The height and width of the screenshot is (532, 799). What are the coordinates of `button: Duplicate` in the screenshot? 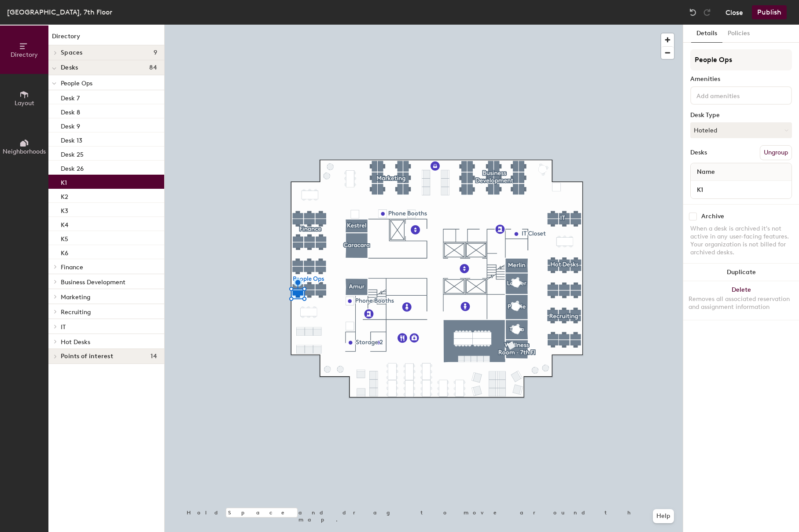 It's located at (741, 272).